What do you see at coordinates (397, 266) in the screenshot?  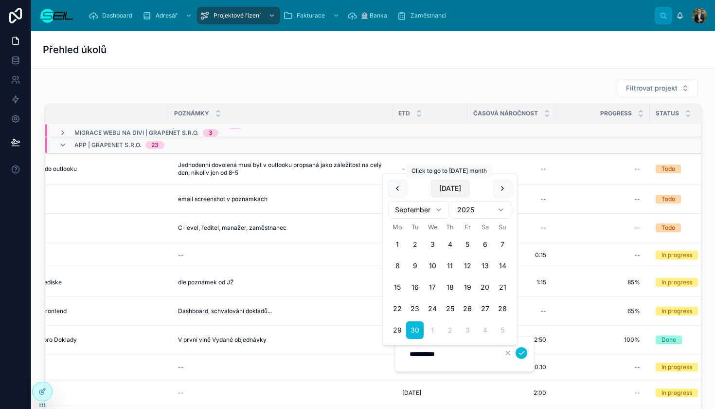 I see `button: Monday, 8 September 2025` at bounding box center [397, 266].